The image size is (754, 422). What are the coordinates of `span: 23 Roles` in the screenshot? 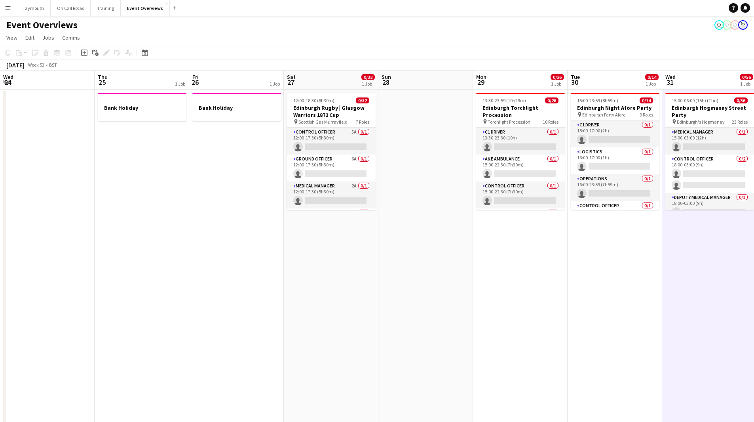 It's located at (740, 122).